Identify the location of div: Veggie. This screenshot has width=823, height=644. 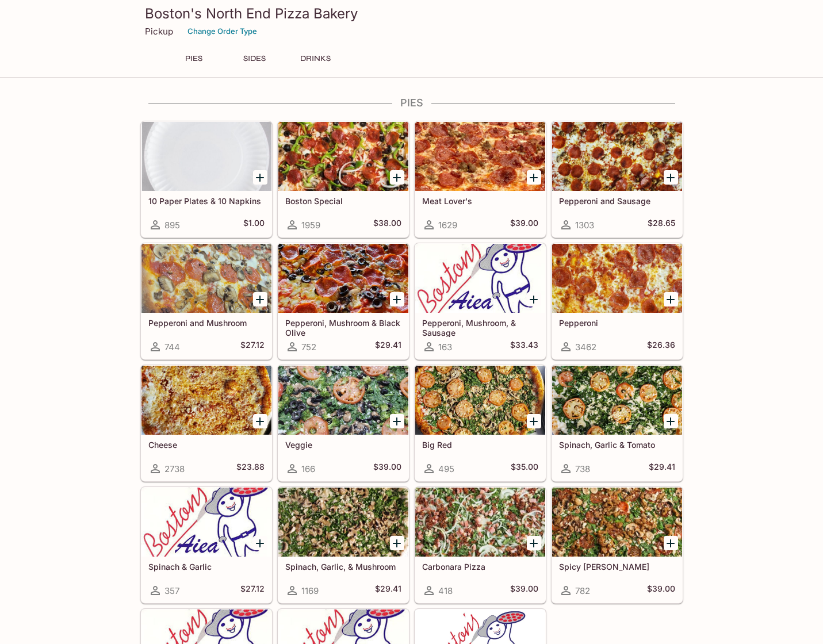
(343, 400).